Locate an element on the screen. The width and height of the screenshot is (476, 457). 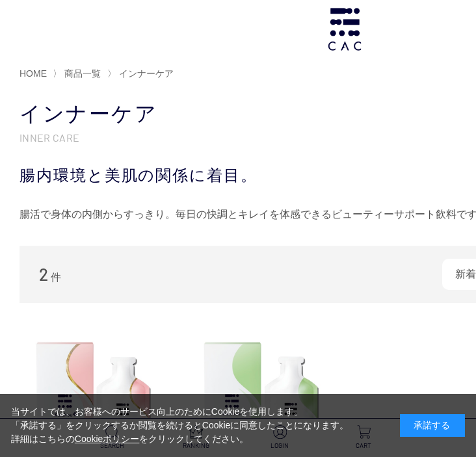
span: インナーケア is located at coordinates (146, 74).